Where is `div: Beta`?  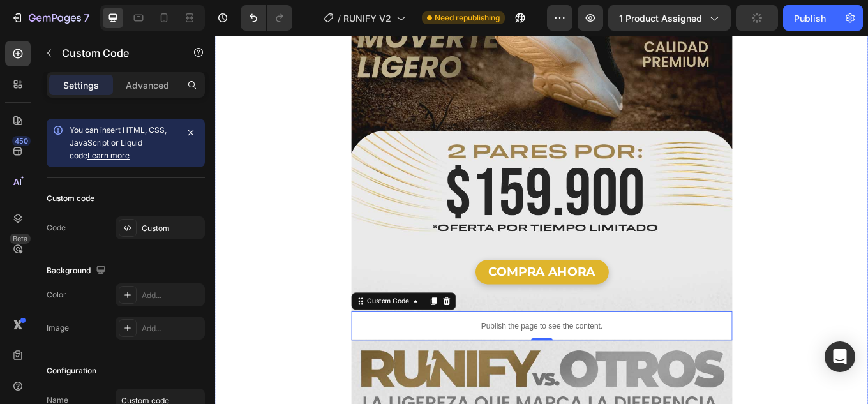 div: Beta is located at coordinates (20, 239).